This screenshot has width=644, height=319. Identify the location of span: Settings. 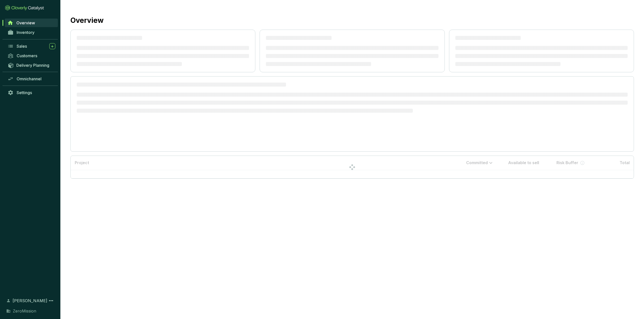
(24, 93).